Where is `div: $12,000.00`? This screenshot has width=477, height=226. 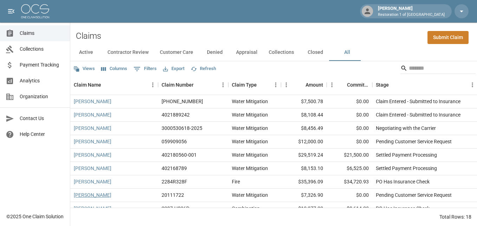
div: $12,000.00 is located at coordinates (304, 142).